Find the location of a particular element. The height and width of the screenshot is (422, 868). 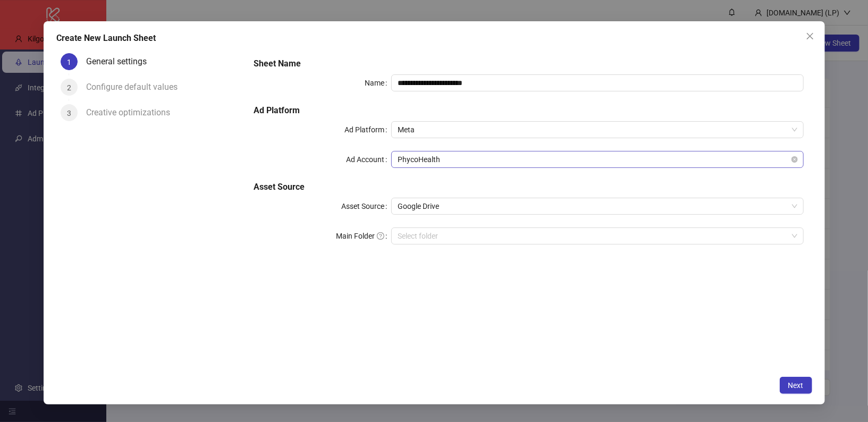

div: General settings is located at coordinates (121, 62).